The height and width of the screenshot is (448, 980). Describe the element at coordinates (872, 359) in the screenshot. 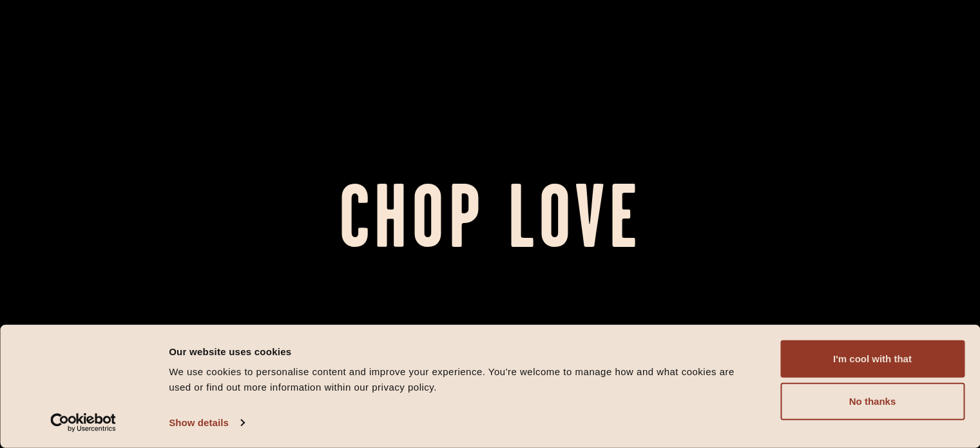

I see `button: I'm cool with that` at that location.